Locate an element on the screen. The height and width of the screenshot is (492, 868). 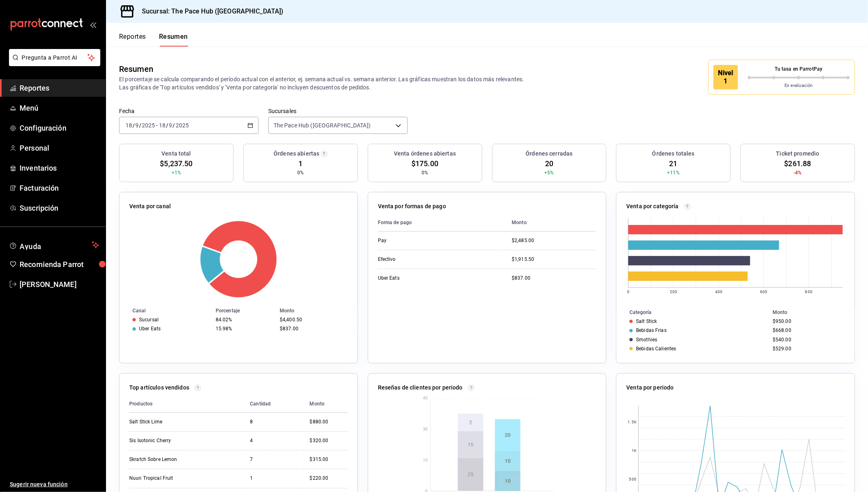
text: 800 is located at coordinates (809, 292).